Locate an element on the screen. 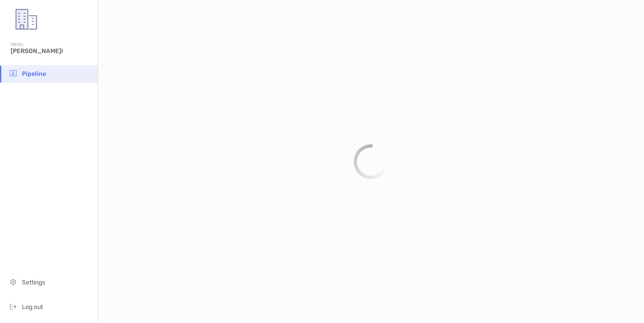 The width and height of the screenshot is (644, 323). img: Zoe Logo is located at coordinates (26, 19).